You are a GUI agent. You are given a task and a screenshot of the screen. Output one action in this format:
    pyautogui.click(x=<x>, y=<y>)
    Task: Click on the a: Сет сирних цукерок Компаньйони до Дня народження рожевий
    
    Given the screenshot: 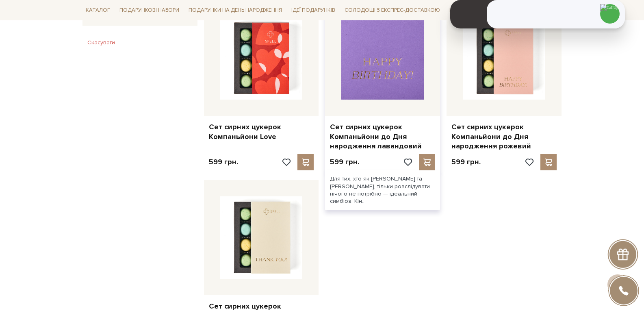 What is the action you would take?
    pyautogui.click(x=504, y=137)
    